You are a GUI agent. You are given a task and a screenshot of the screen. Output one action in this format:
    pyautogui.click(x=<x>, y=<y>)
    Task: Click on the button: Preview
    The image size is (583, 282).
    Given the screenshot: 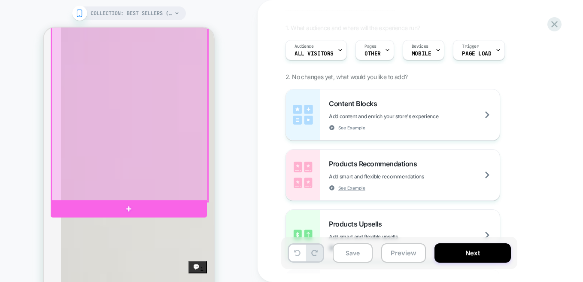 What is the action you would take?
    pyautogui.click(x=403, y=252)
    